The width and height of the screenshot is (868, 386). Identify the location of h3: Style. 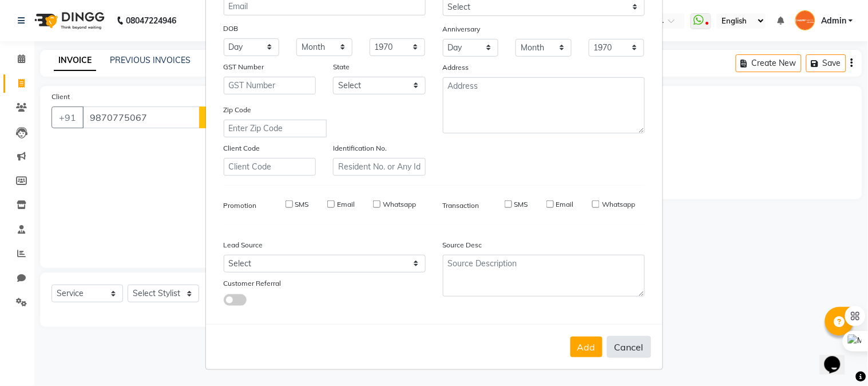
(86, 42).